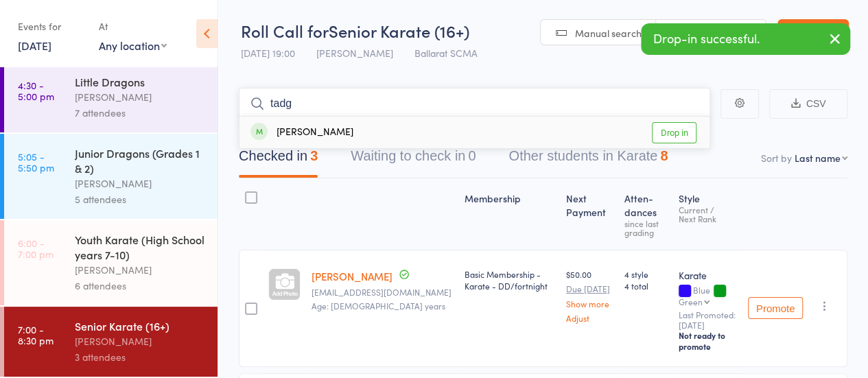 This screenshot has height=378, width=868. Describe the element at coordinates (471, 156) in the screenshot. I see `div: 0` at that location.